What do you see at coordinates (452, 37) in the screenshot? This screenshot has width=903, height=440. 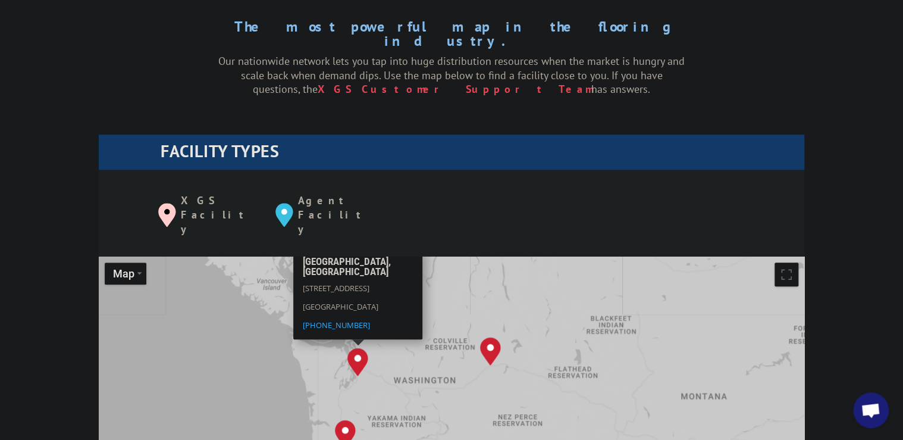 I see `h1: The most powerful map in the flooring industry.` at bounding box center [452, 37].